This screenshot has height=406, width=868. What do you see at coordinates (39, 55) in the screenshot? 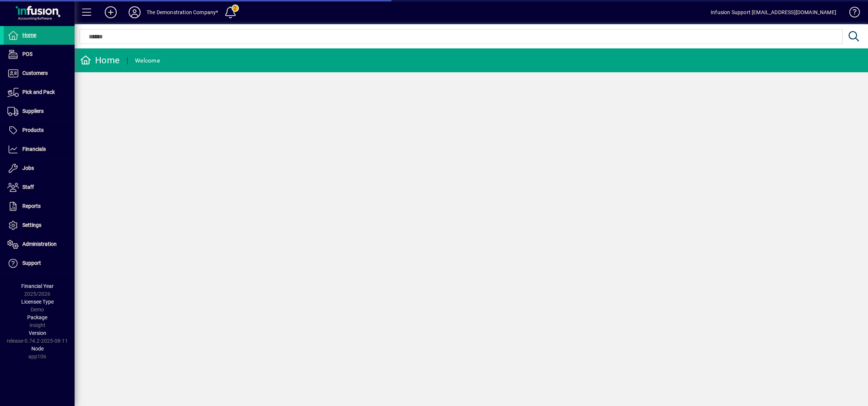
I see `a: POS` at bounding box center [39, 55].